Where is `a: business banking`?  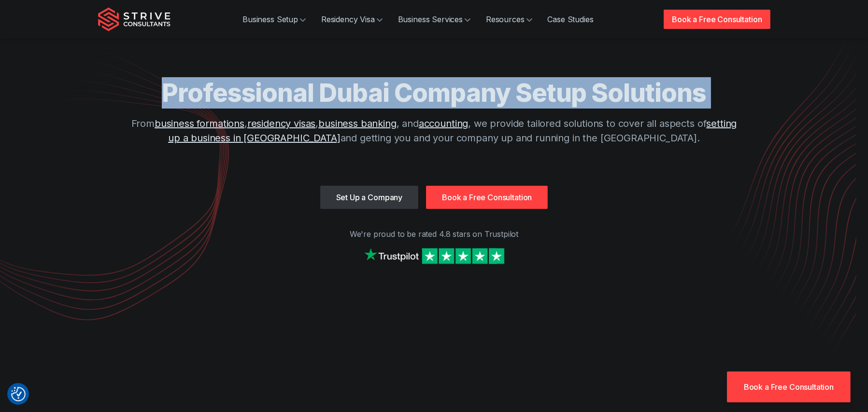
a: business banking is located at coordinates (357, 123).